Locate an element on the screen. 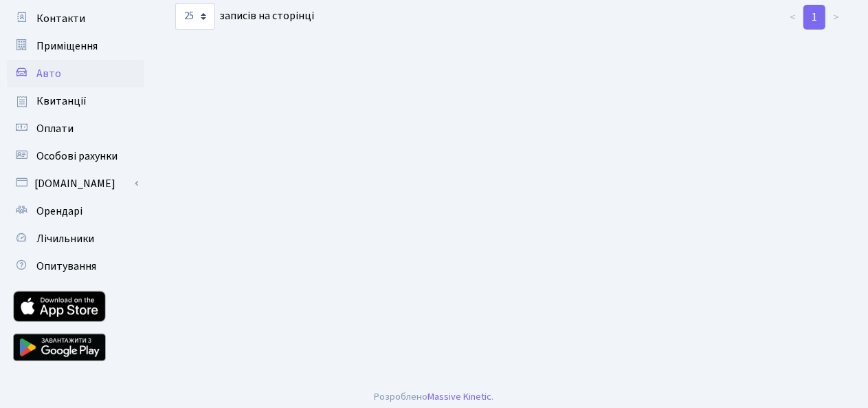  span: Авто is located at coordinates (49, 73).